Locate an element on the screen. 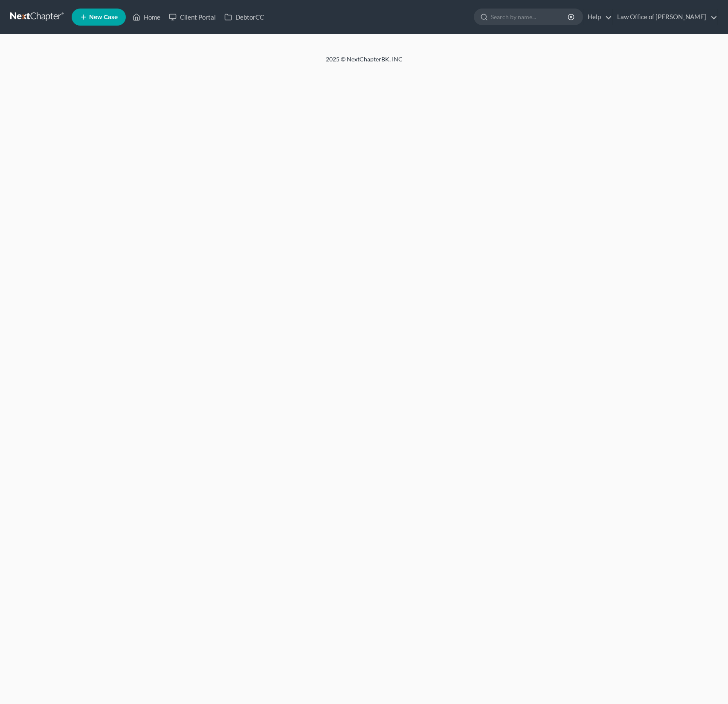 This screenshot has width=728, height=704. a: Client Portal is located at coordinates (192, 17).